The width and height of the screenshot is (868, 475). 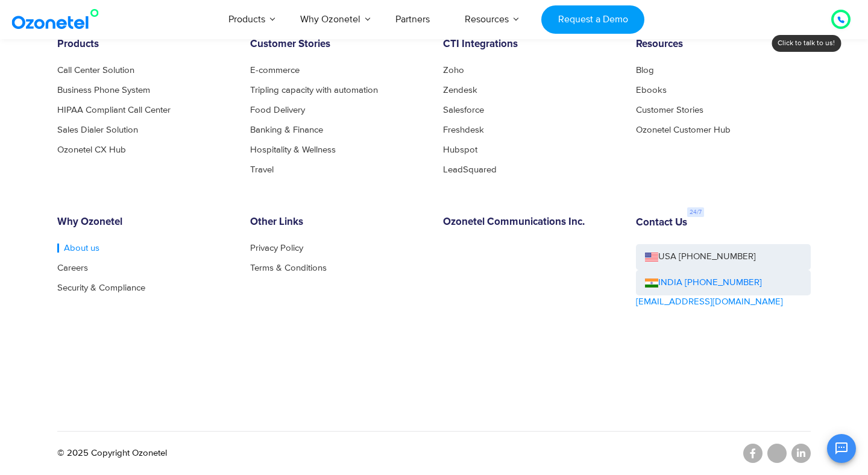 I want to click on a: About us, so click(x=78, y=248).